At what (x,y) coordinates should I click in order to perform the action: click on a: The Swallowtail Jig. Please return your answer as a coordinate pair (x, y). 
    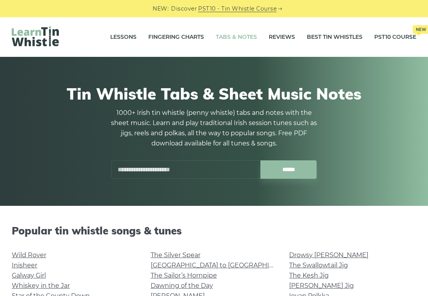
    Looking at the image, I should click on (318, 265).